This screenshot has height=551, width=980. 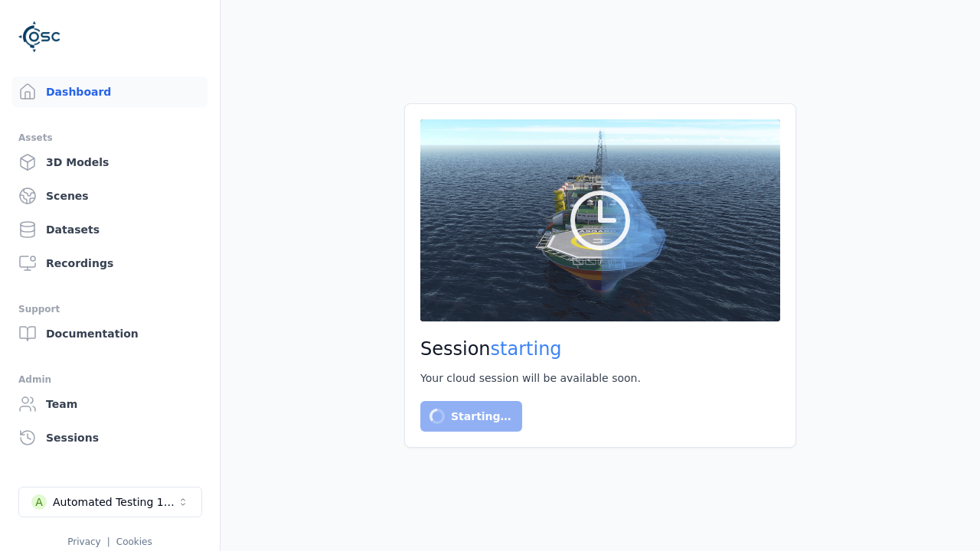 I want to click on div: Admin, so click(x=109, y=379).